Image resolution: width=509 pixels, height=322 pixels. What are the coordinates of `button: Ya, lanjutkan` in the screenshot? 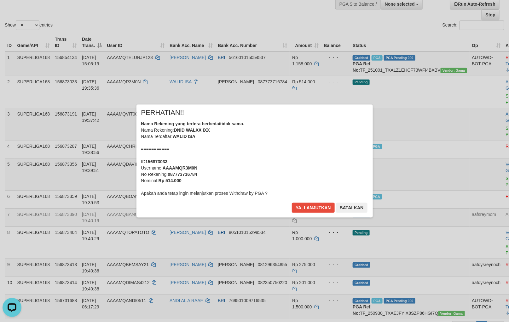 It's located at (313, 207).